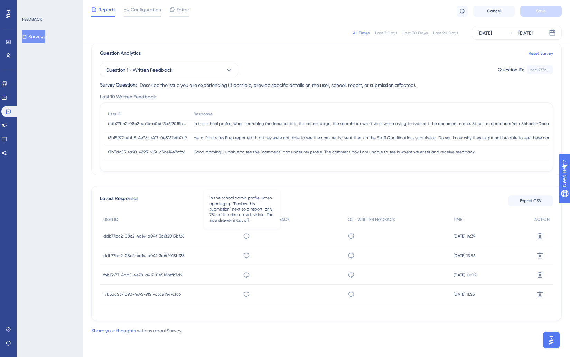  I want to click on a: Reset Survey, so click(541, 53).